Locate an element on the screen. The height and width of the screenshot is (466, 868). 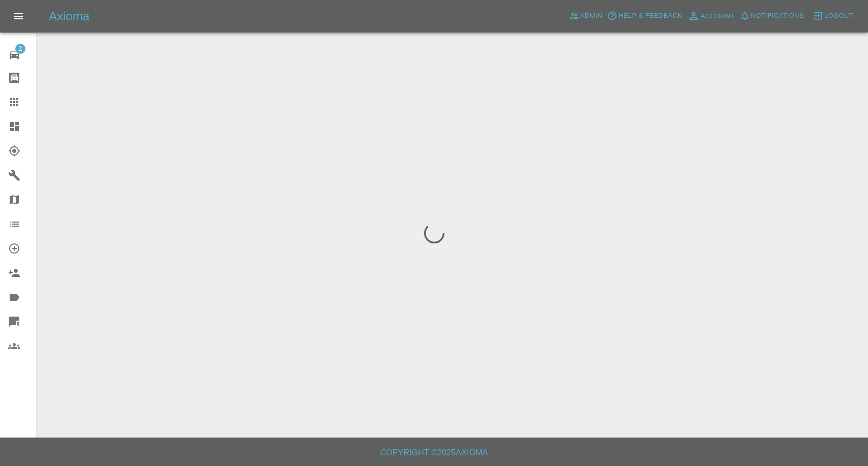
h5: Axioma is located at coordinates (69, 16).